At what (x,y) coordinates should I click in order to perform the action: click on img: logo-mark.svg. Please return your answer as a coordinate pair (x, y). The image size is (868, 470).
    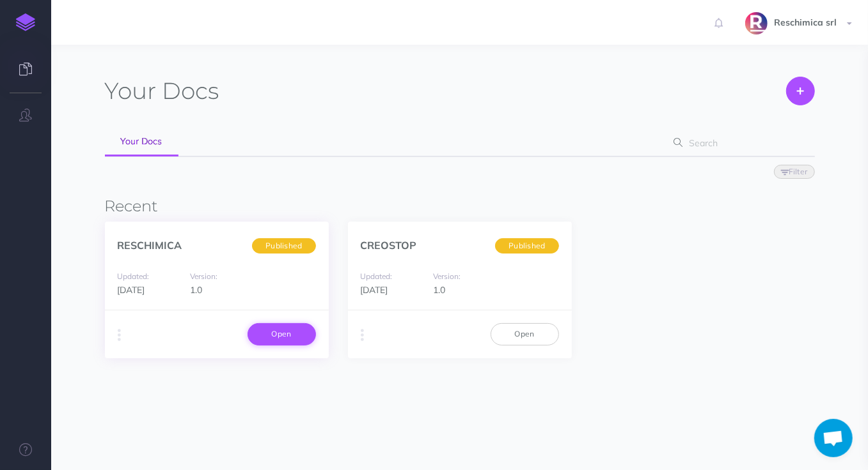
    Looking at the image, I should click on (26, 22).